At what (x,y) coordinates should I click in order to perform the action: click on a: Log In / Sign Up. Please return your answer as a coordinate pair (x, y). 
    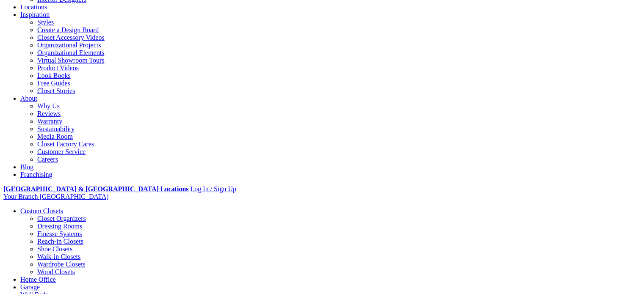
    Looking at the image, I should click on (213, 189).